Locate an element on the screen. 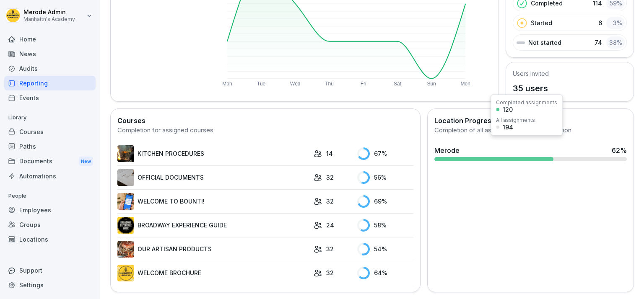 The image size is (644, 299). a: Automations is located at coordinates (50, 176).